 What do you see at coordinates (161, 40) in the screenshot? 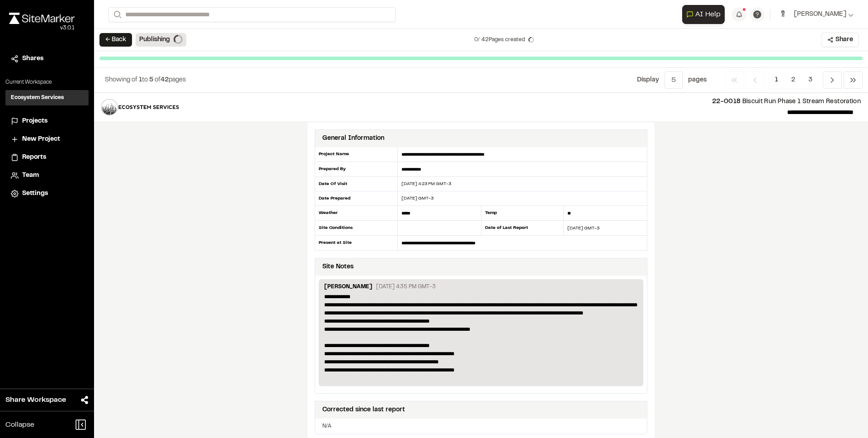
I see `div: Publishing` at bounding box center [161, 40].